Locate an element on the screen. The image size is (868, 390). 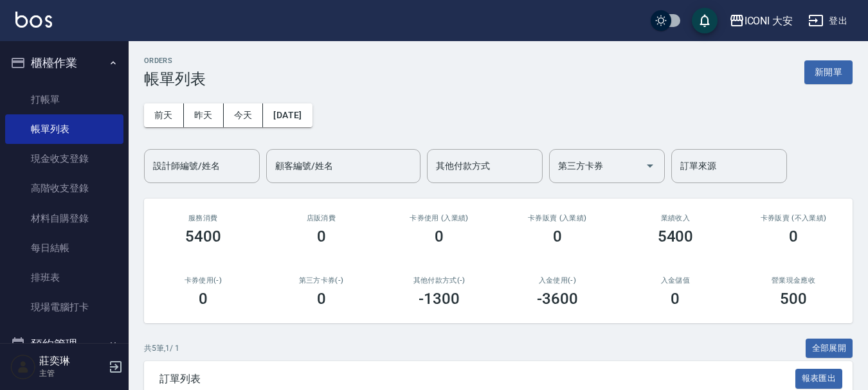
a: 高階收支登錄 is located at coordinates (64, 188).